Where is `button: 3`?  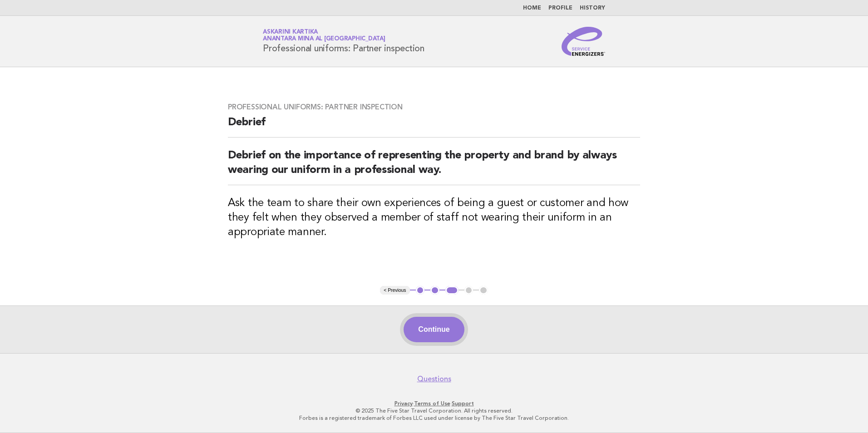
button: 3 is located at coordinates (451, 290).